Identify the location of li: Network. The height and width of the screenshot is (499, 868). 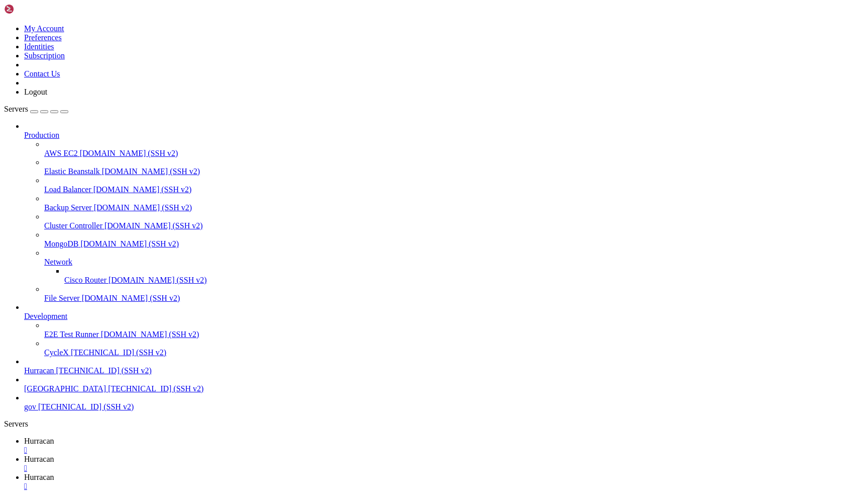
(454, 266).